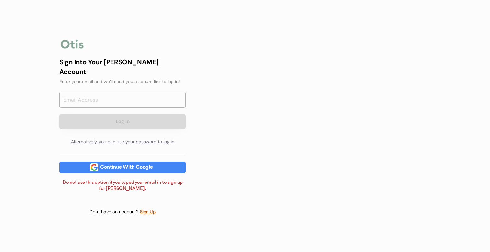 This screenshot has height=252, width=490. I want to click on div: Sign Up, so click(148, 212).